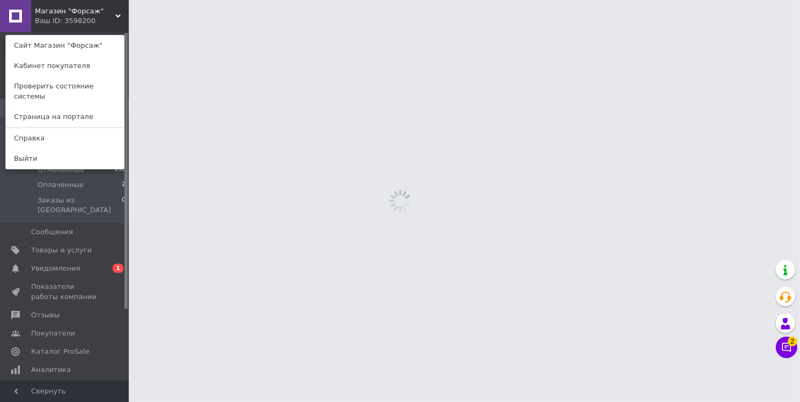 The height and width of the screenshot is (402, 800). I want to click on a: Выйти, so click(65, 159).